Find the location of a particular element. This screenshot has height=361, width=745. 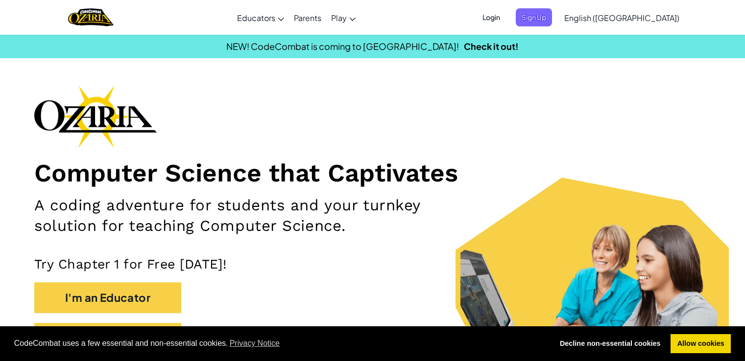

span: Login is located at coordinates (491, 17).